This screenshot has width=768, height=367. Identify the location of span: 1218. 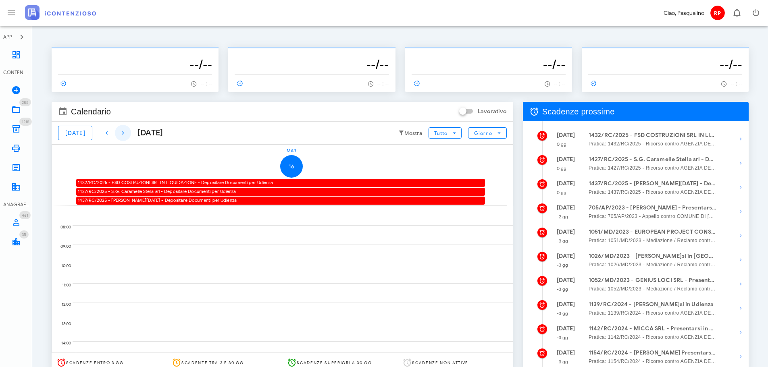
(25, 122).